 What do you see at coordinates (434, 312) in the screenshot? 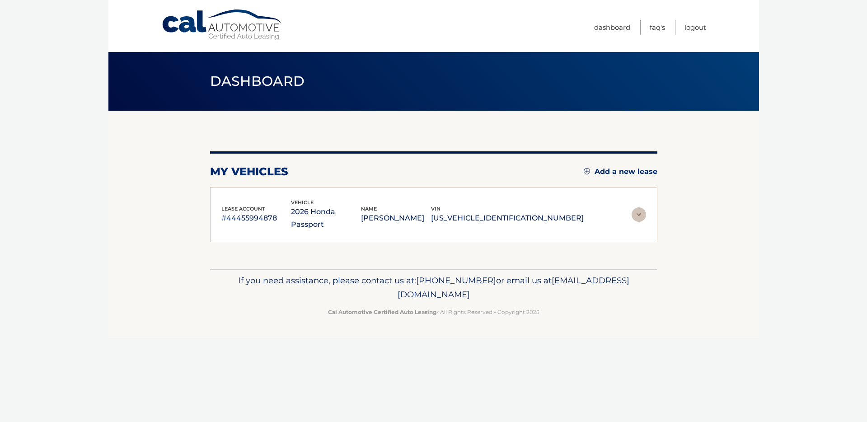
I see `p: - All Rights Reserved - Copyright 2025` at bounding box center [434, 312].